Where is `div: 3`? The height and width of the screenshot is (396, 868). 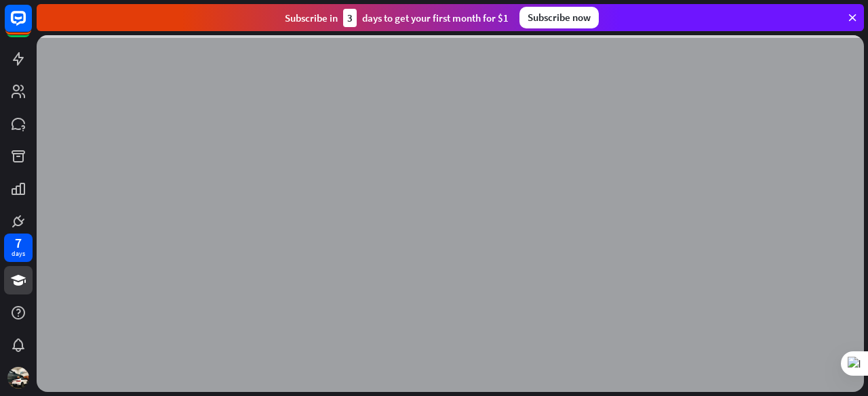 div: 3 is located at coordinates (350, 18).